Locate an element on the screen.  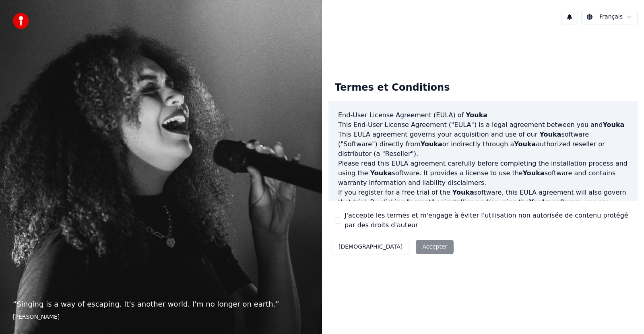
p: Please read this EULA agreement carefully before completing the installation process and using th... is located at coordinates (483, 173).